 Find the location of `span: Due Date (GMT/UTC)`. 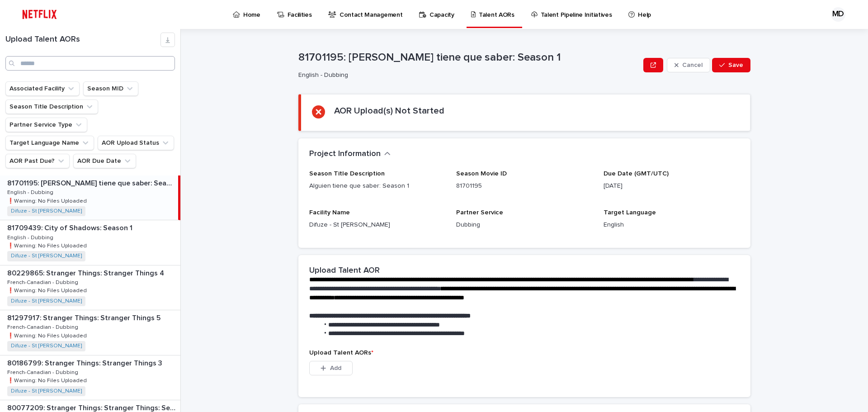

span: Due Date (GMT/UTC) is located at coordinates (636, 173).